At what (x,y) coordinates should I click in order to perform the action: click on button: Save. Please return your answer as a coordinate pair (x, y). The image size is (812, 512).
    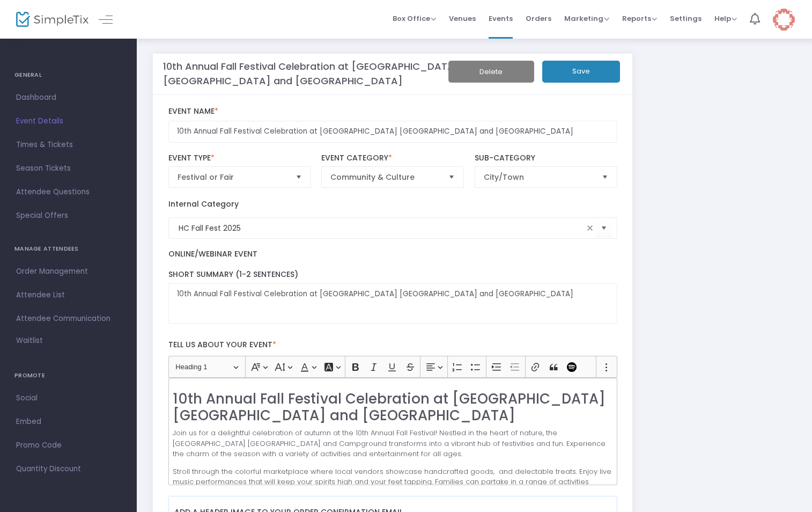
    Looking at the image, I should click on (581, 71).